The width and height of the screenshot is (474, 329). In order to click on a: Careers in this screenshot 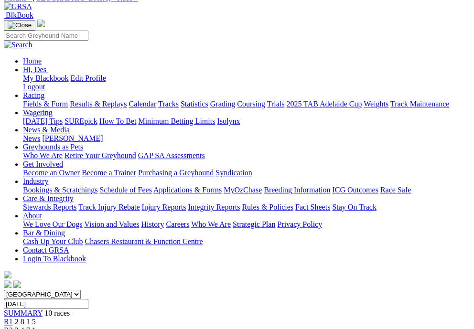, I will do `click(177, 224)`.